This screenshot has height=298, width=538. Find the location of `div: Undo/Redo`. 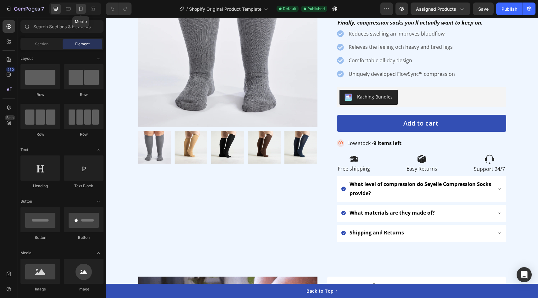

div: Undo/Redo is located at coordinates (119, 9).